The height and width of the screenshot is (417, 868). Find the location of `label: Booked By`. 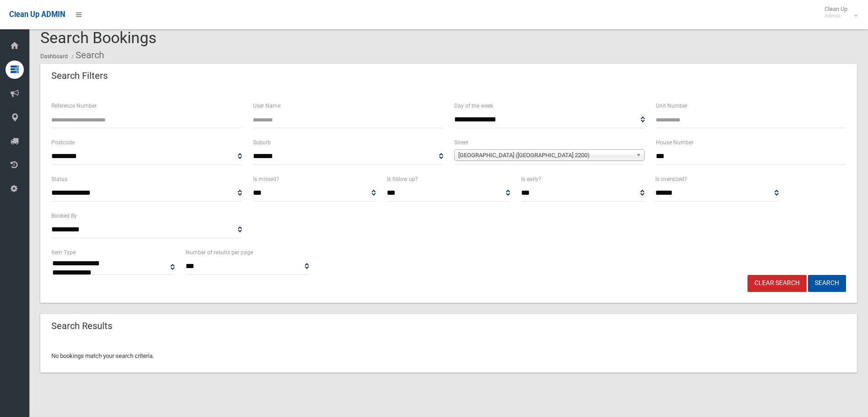

label: Booked By is located at coordinates (64, 216).